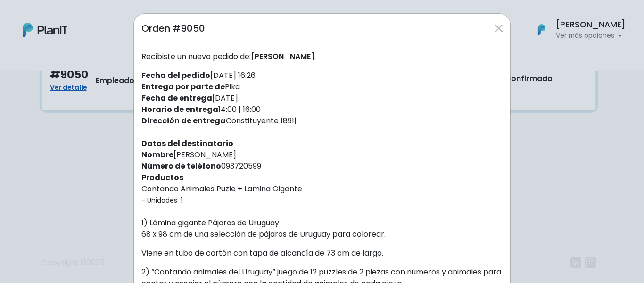 The image size is (644, 283). What do you see at coordinates (322, 253) in the screenshot?
I see `p: Viene en tubo de cartón con tapa de alcancía de 73 cm de largo.` at bounding box center [322, 253].